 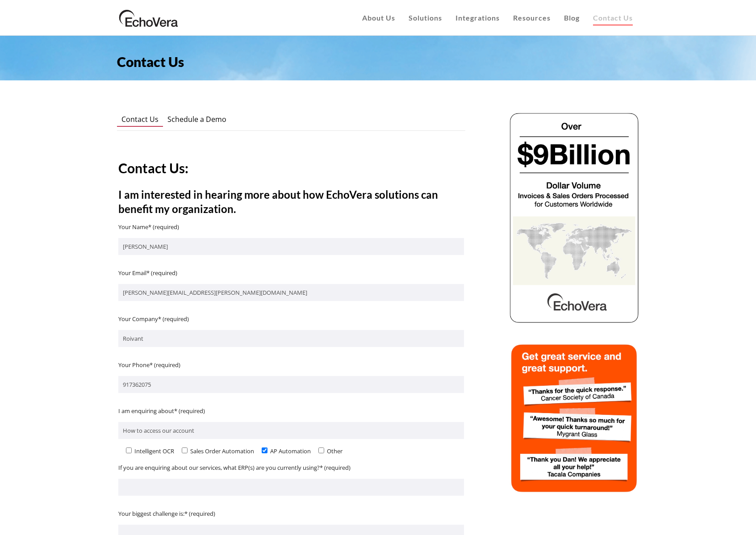 What do you see at coordinates (291, 227) in the screenshot?
I see `p: Your Name* (required)` at bounding box center [291, 227].